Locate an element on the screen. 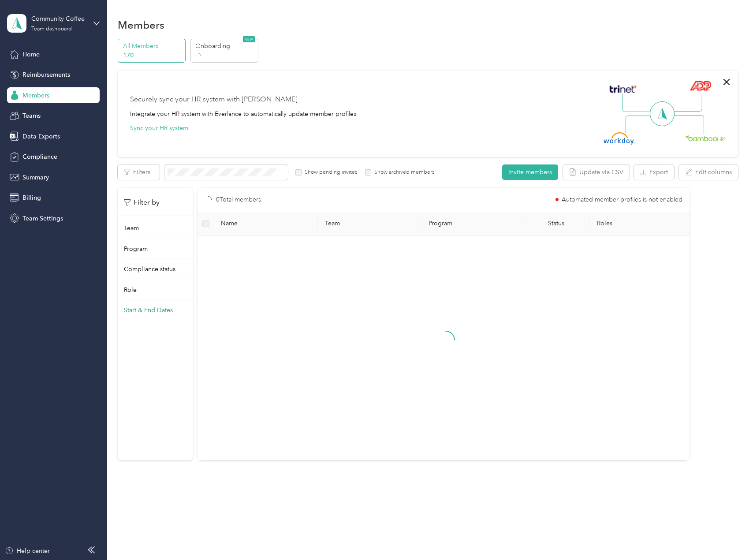 The height and width of the screenshot is (560, 753). th: Program is located at coordinates (472, 223).